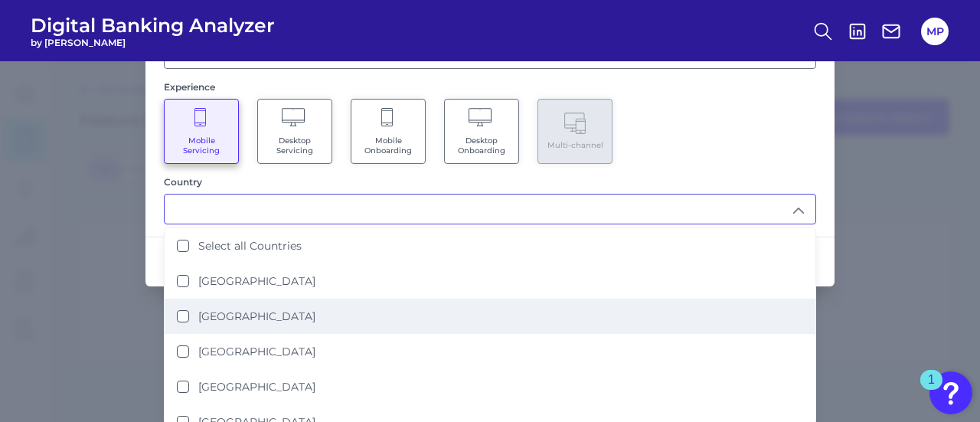  What do you see at coordinates (490, 181) in the screenshot?
I see `div: Country` at bounding box center [490, 181].